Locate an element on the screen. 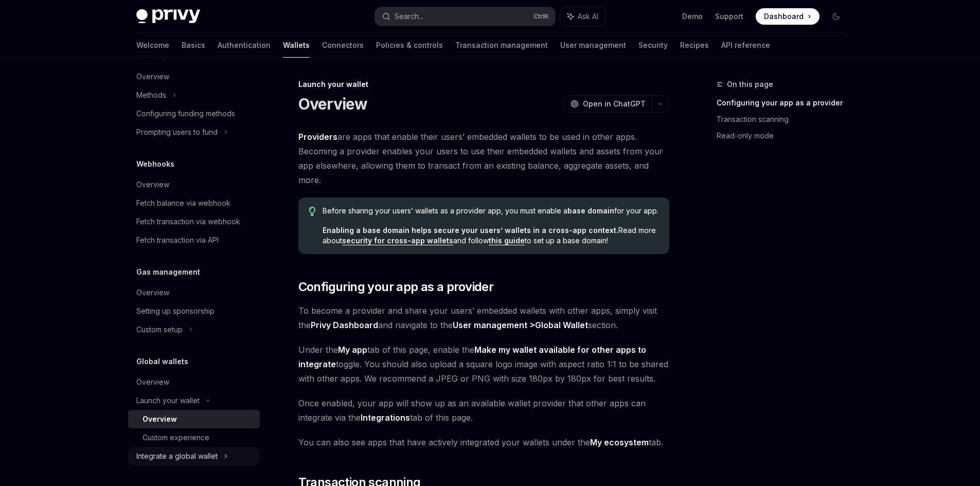 The height and width of the screenshot is (486, 980). strong: User management > is located at coordinates (520, 325).